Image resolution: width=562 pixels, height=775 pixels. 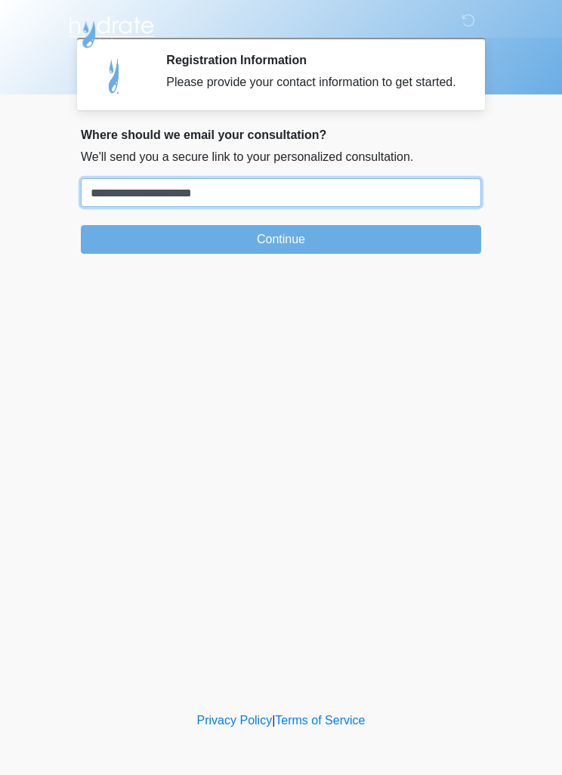 I want to click on button: Continue, so click(x=281, y=240).